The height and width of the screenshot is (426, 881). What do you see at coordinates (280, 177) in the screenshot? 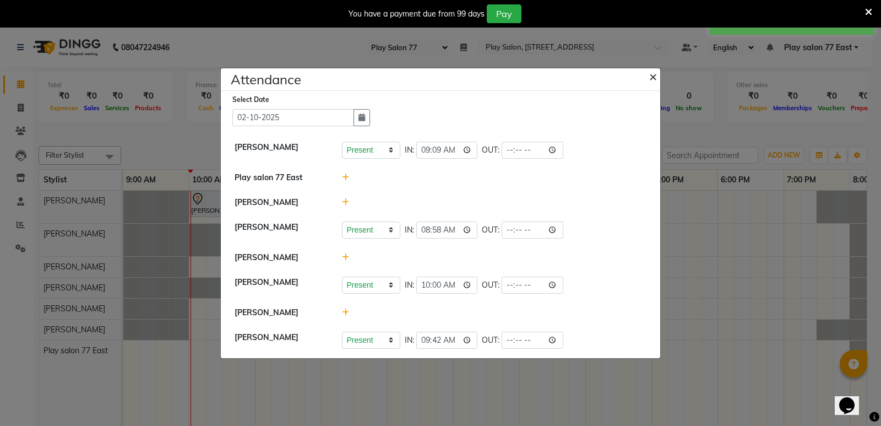
I see `div: Play salon 77 East` at bounding box center [280, 177].